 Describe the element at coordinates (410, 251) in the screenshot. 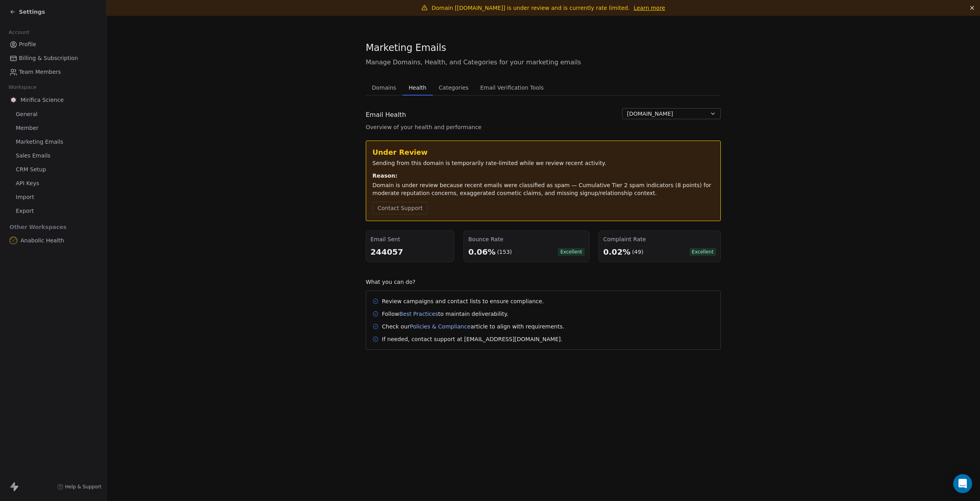

I see `div: 244057` at that location.